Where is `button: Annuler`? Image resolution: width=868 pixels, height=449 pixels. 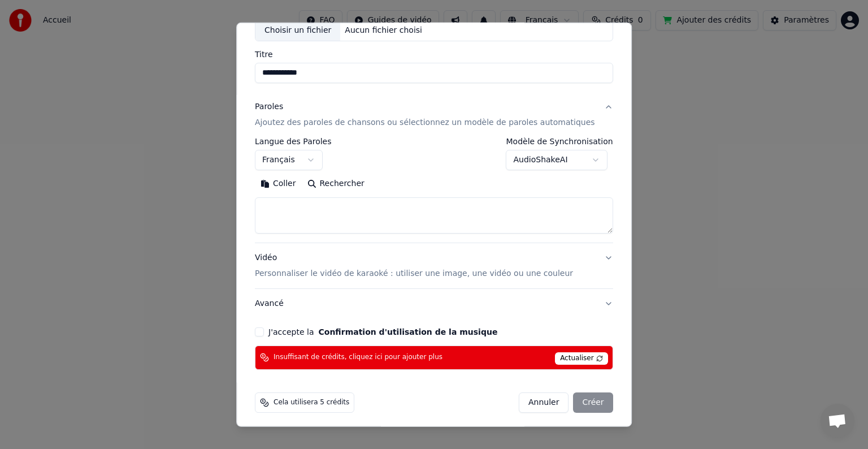
button: Annuler is located at coordinates (543, 403).